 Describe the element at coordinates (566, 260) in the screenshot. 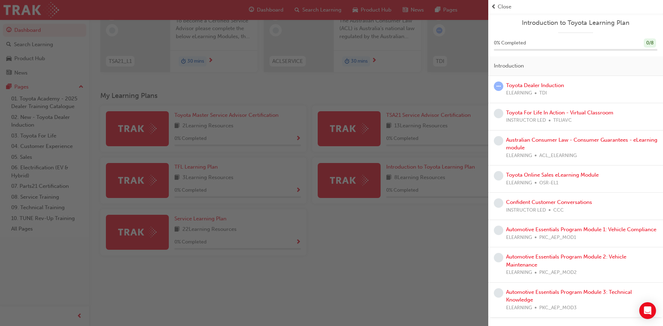

I see `a: Automotive Essentials Program Module 2: Vehicle Maintenance` at that location.